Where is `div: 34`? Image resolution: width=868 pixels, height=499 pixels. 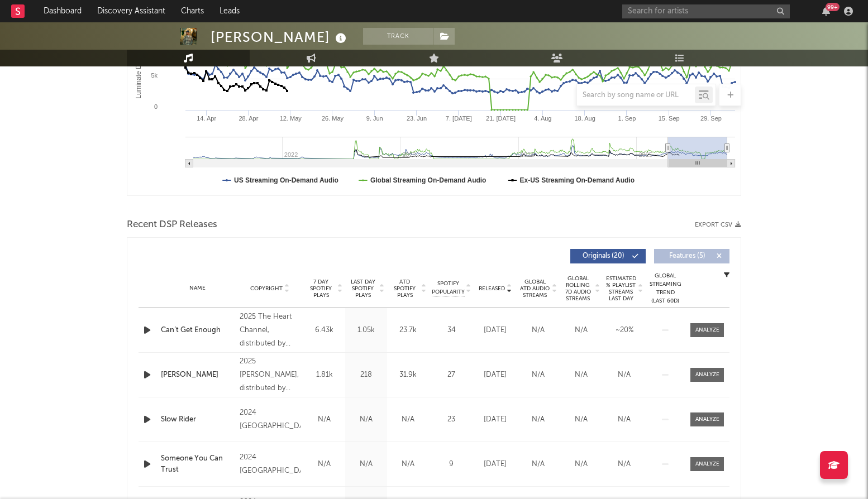 div: 34 is located at coordinates (451, 331).